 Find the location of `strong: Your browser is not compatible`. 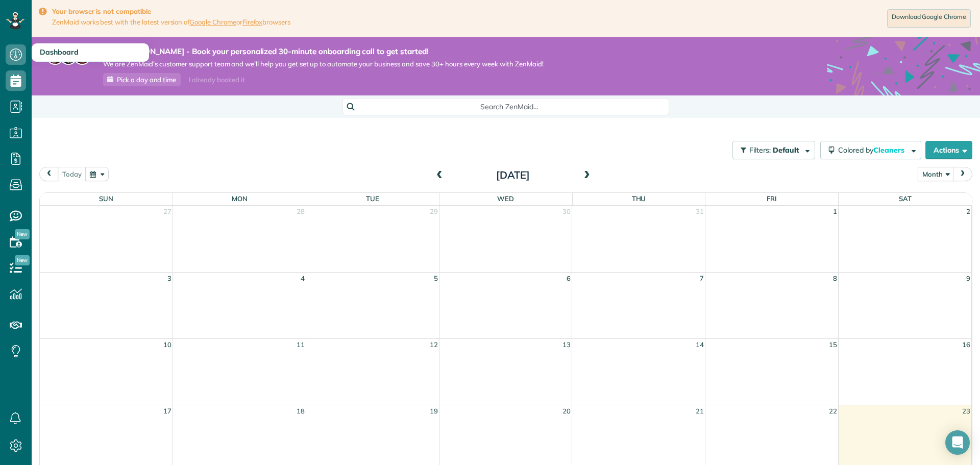

strong: Your browser is not compatible is located at coordinates (171, 11).